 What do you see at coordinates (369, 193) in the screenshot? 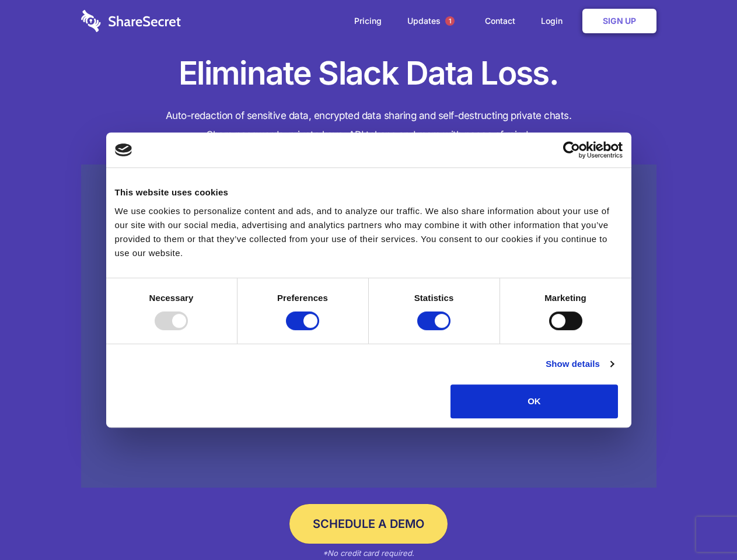
I see `div: This website uses cookies` at bounding box center [369, 193].